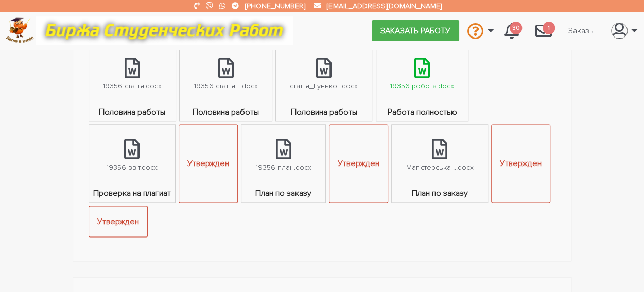 The width and height of the screenshot is (644, 292). I want to click on a: 19356 робота.docx, so click(422, 75).